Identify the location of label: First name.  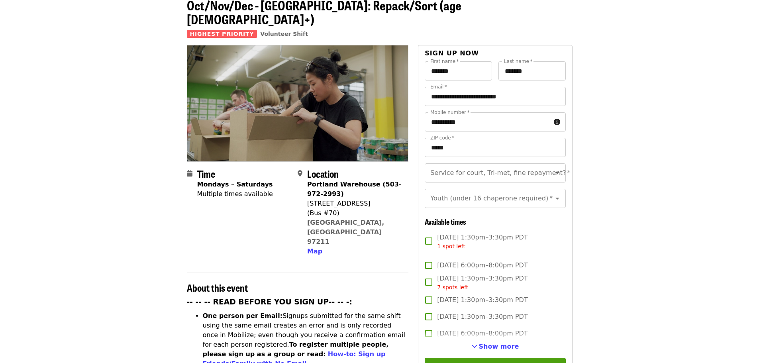
(444, 61).